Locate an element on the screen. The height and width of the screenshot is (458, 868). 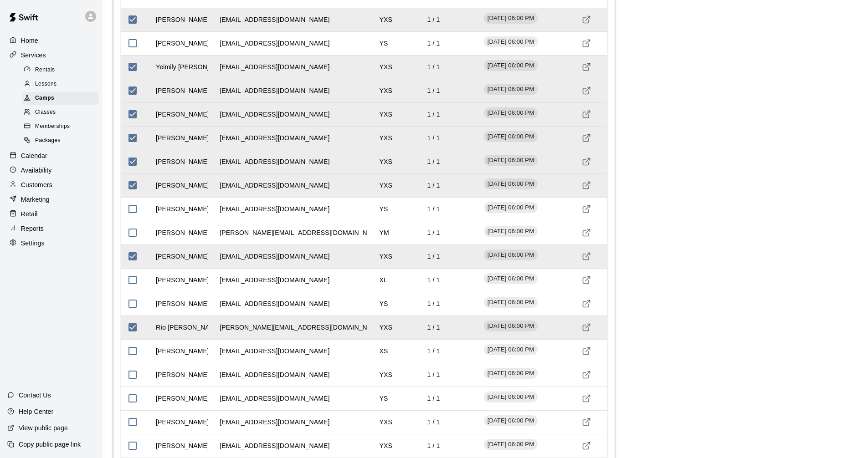
div: Classes is located at coordinates (60, 113).